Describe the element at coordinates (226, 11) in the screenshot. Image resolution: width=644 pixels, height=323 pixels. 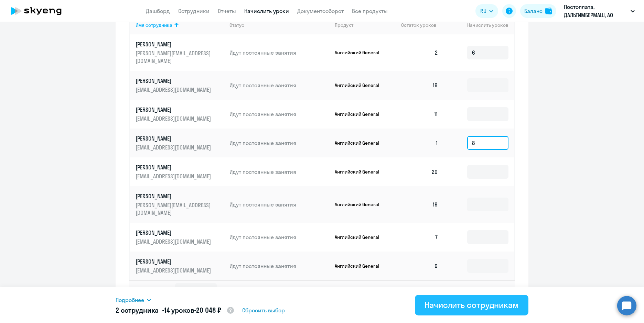
I see `a: Отчеты` at that location.